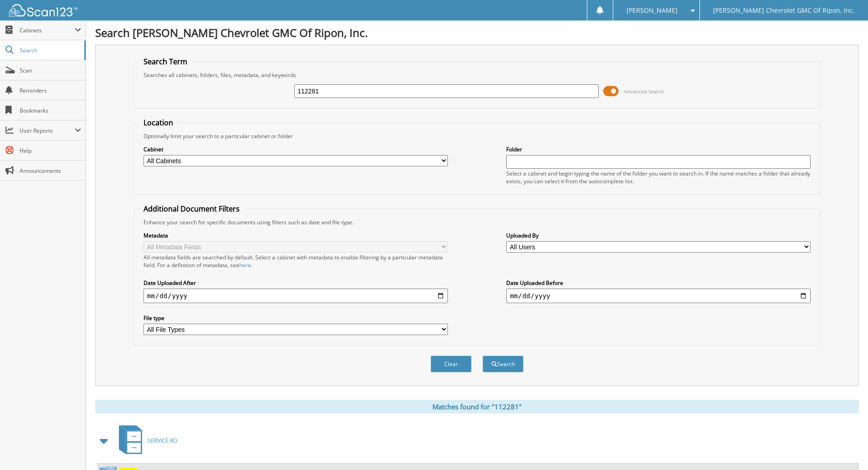 This screenshot has width=868, height=470. I want to click on legend: Additional Document Filters, so click(191, 209).